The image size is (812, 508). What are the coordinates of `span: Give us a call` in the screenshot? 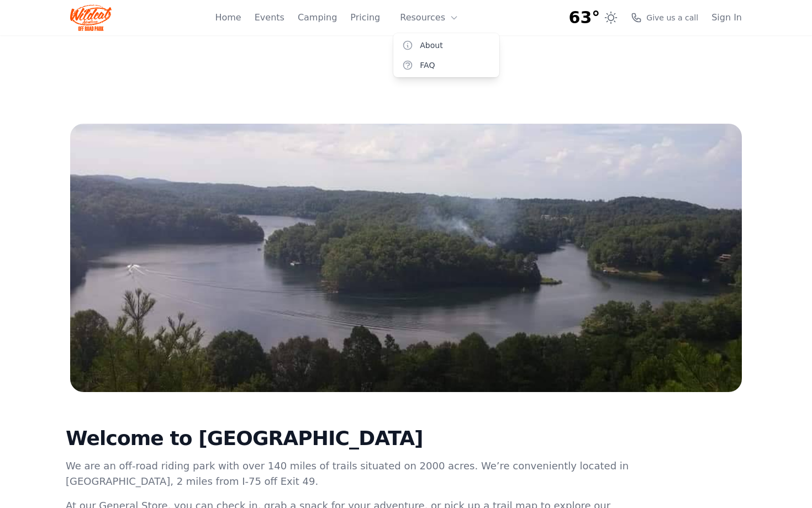 It's located at (672, 18).